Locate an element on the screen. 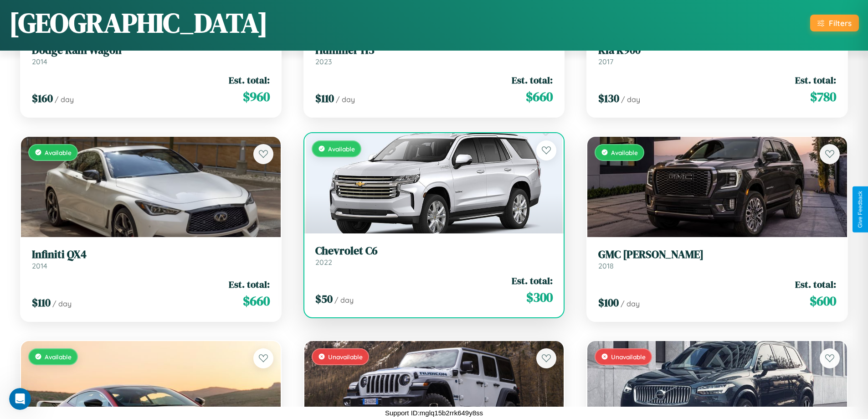 The image size is (868, 419). a: Hummer H32023 is located at coordinates (434, 55).